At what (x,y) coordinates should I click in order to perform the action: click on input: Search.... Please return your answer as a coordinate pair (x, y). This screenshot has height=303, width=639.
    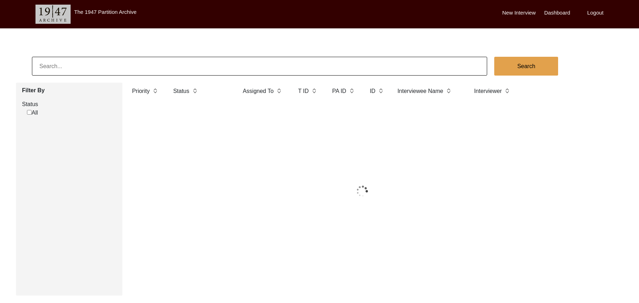
    Looking at the image, I should click on (259, 66).